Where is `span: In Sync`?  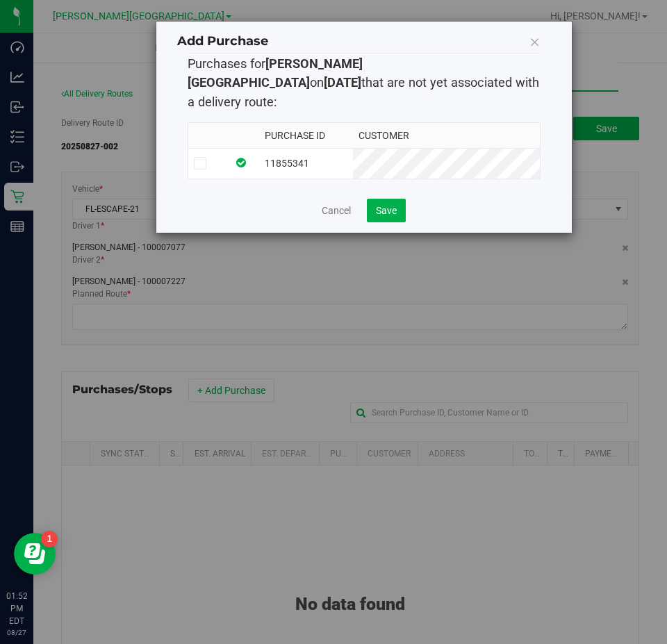
span: In Sync is located at coordinates (241, 163).